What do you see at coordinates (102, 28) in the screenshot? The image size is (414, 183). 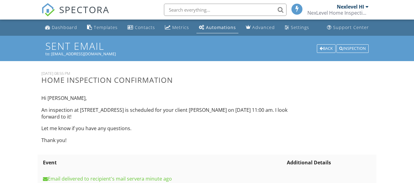 I see `a: Templates` at bounding box center [102, 28].